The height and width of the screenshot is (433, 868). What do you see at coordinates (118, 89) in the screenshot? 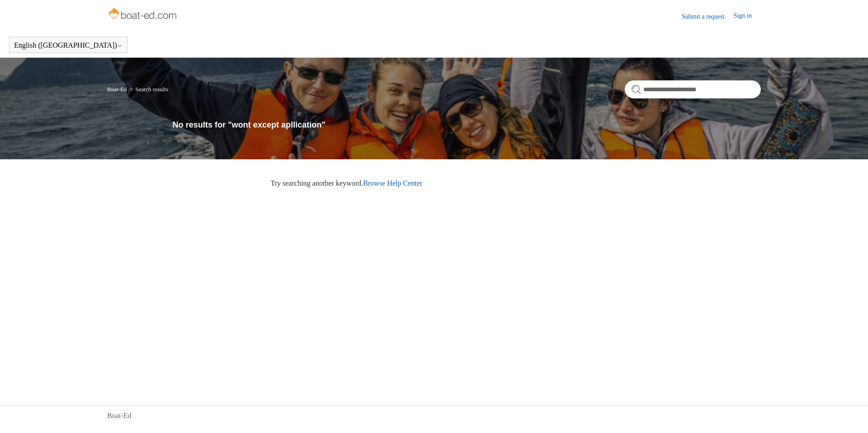
I see `li: Boat-Ed` at bounding box center [118, 89].